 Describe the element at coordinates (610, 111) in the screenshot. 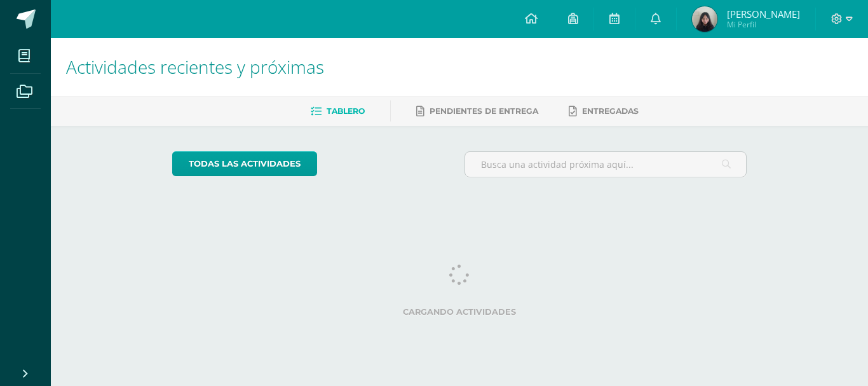

I see `span: Entregadas` at that location.